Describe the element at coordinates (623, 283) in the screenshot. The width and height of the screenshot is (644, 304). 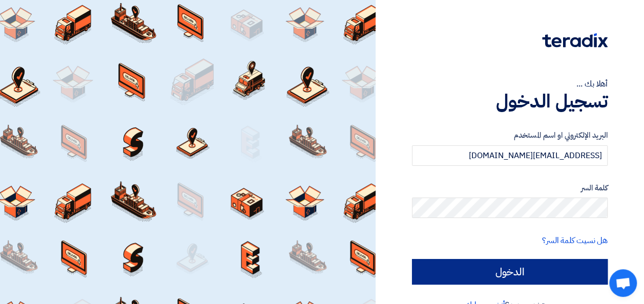
I see `div: Open chat` at that location.